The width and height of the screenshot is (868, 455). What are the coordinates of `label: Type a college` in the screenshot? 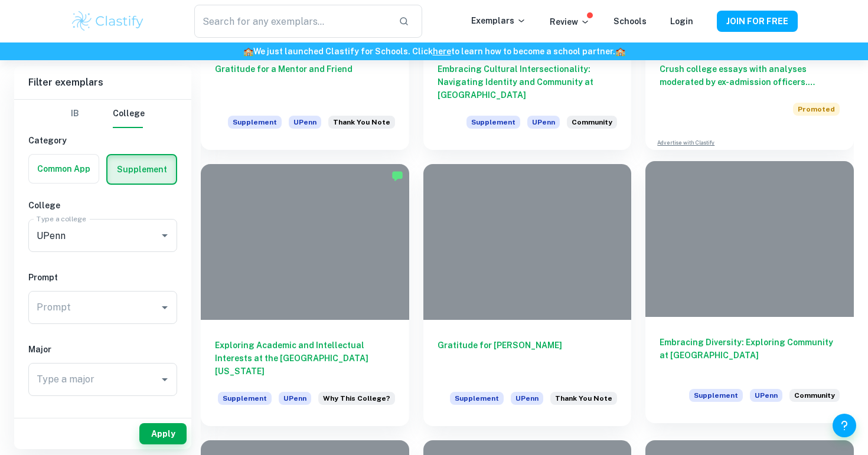 It's located at (61, 219).